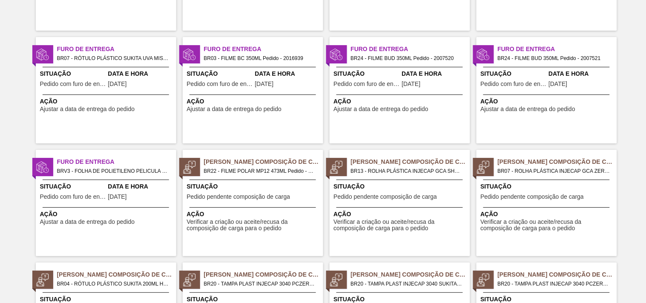 Image resolution: width=646 pixels, height=303 pixels. Describe the element at coordinates (264, 84) in the screenshot. I see `span: 10/10/2025,` at that location.